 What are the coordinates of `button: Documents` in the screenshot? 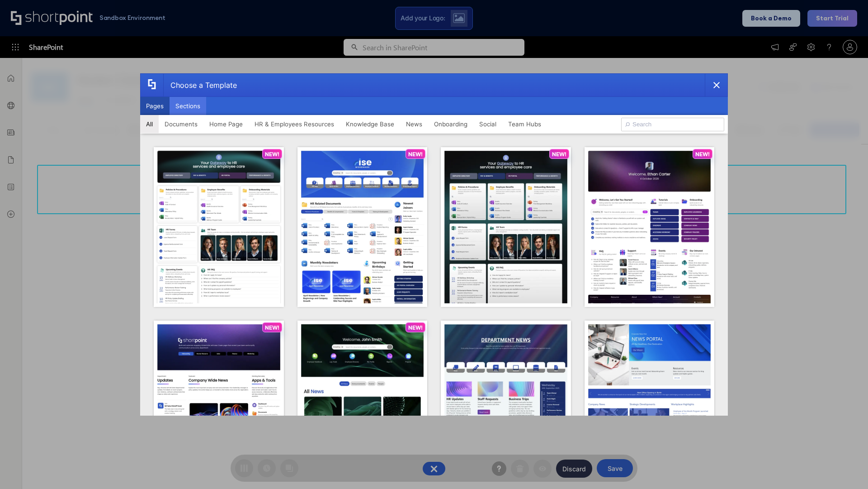 It's located at (181, 124).